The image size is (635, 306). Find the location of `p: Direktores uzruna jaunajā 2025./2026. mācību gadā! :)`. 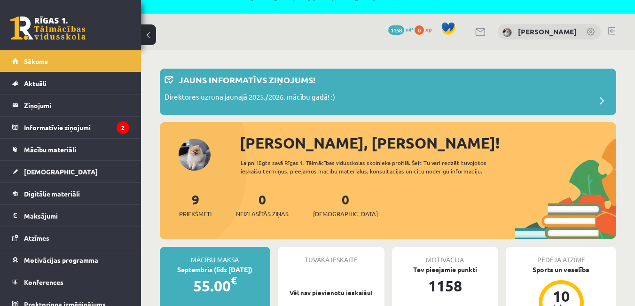

p: Direktores uzruna jaunajā 2025./2026. mācību gadā! :) is located at coordinates (249, 98).